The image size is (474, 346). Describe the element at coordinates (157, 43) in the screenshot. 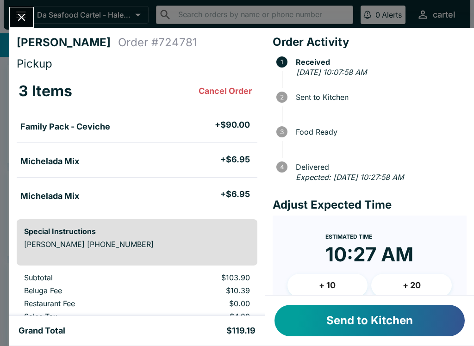

I see `h4: Order # 724781` at that location.